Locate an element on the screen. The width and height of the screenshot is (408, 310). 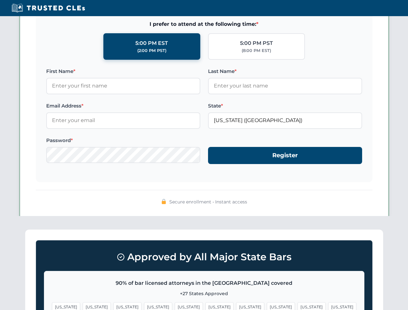
div: 5:00 PM EST is located at coordinates (152, 43).